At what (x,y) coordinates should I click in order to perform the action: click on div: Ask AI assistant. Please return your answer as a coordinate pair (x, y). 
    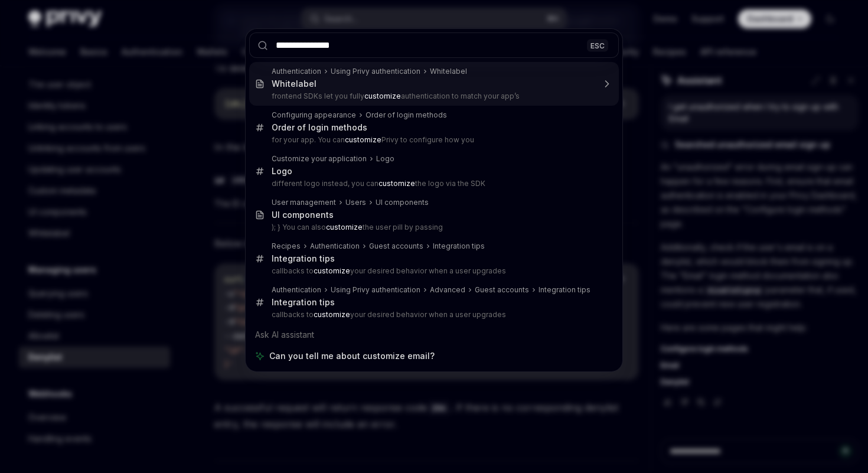
    Looking at the image, I should click on (434, 335).